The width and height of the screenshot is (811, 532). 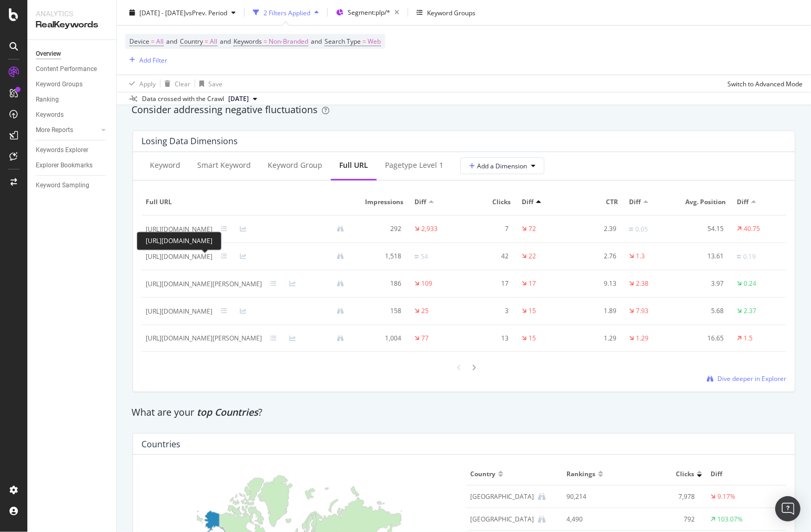 What do you see at coordinates (642, 283) in the screenshot?
I see `div: 2.38` at bounding box center [642, 283].